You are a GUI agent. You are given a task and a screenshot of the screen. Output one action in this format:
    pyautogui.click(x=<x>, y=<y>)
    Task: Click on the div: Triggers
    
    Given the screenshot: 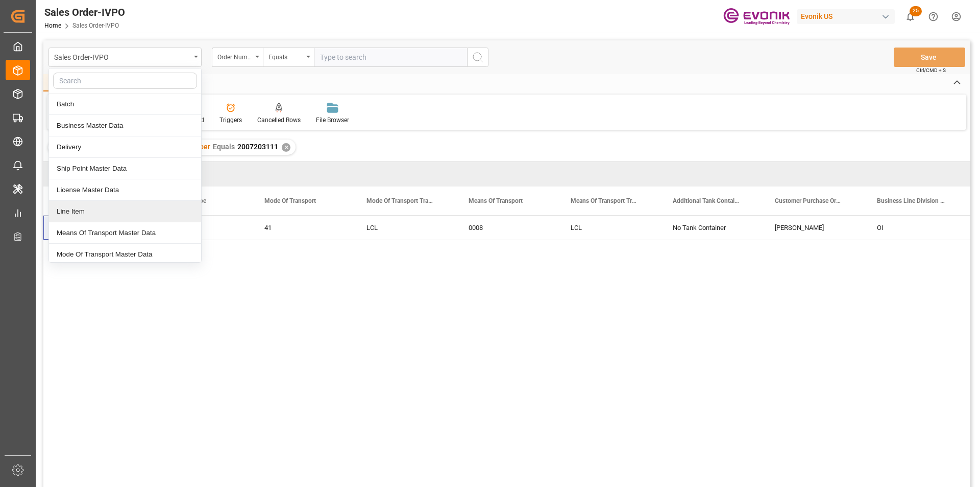 What is the action you would take?
    pyautogui.click(x=231, y=120)
    